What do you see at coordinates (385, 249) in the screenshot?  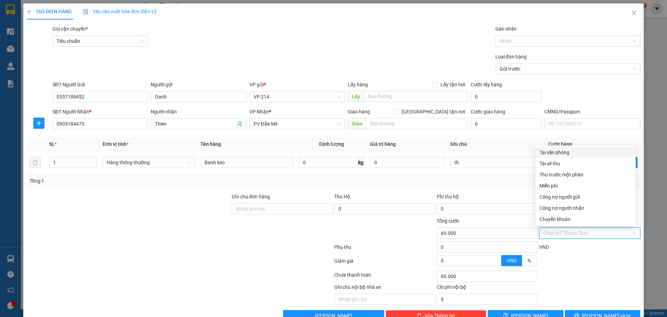 I see `div: Phụ thu` at bounding box center [385, 249].